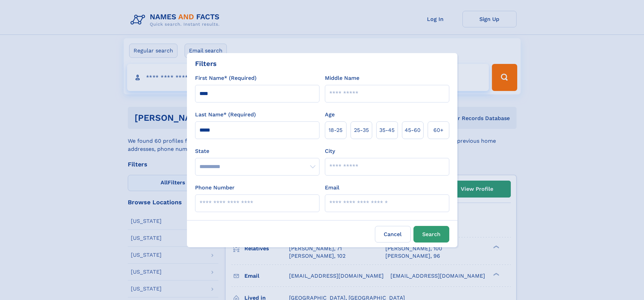 The image size is (644, 300). I want to click on span: 35‑45, so click(387, 131).